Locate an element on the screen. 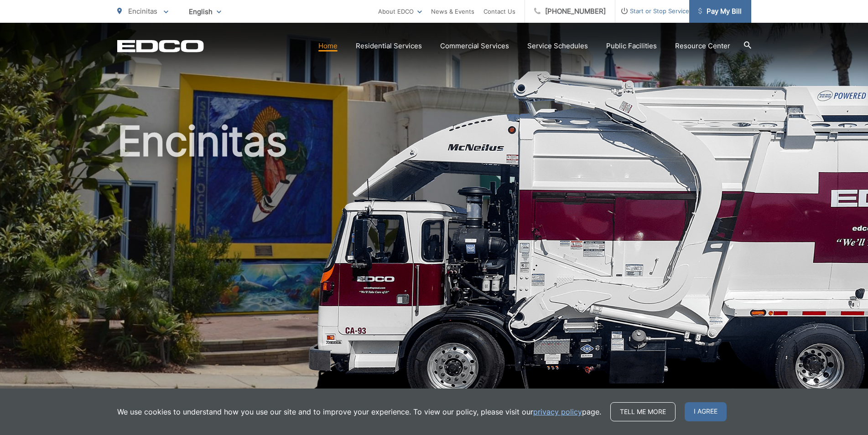  a: Home is located at coordinates (328, 46).